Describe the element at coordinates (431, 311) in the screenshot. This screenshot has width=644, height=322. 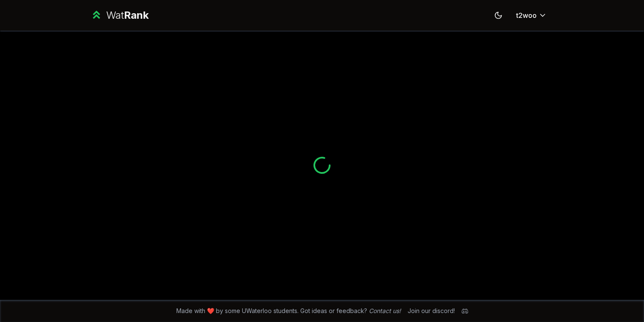
I see `div: Join our discord!` at that location.